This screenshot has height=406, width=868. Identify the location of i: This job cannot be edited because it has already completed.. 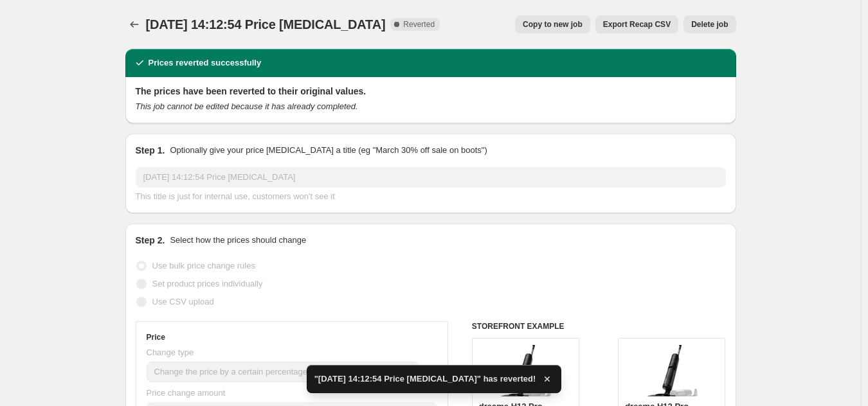
(247, 106).